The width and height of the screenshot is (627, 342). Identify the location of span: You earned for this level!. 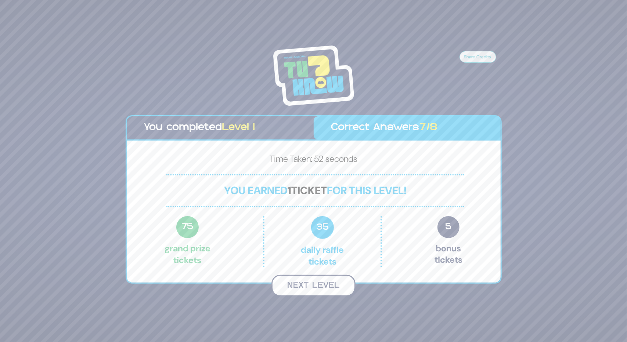
(315, 191).